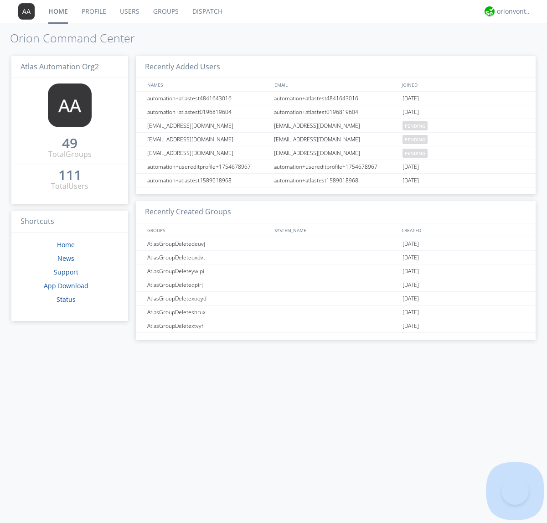  Describe the element at coordinates (208, 257) in the screenshot. I see `div: AtlasGroupDeleteoxdvt` at that location.